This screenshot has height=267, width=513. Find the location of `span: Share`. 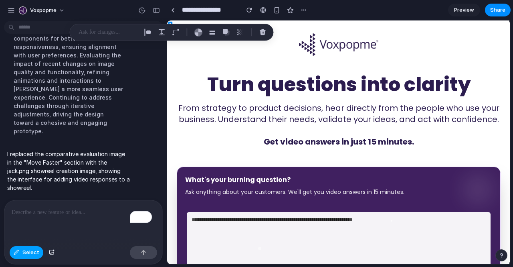

span: Share is located at coordinates (498, 10).